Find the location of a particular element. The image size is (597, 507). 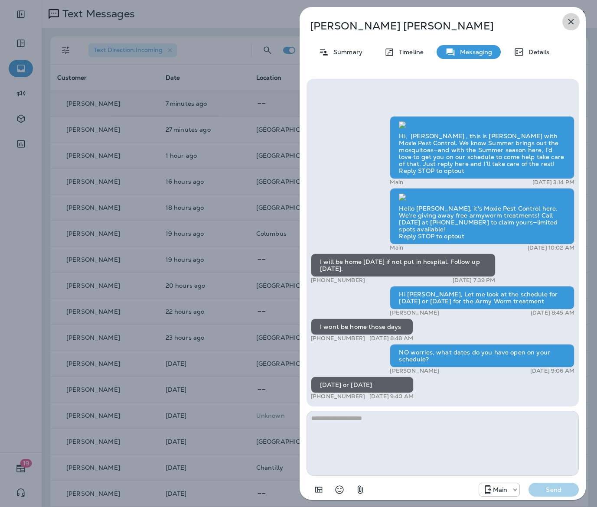

button: Add in a premade template is located at coordinates (319, 490).